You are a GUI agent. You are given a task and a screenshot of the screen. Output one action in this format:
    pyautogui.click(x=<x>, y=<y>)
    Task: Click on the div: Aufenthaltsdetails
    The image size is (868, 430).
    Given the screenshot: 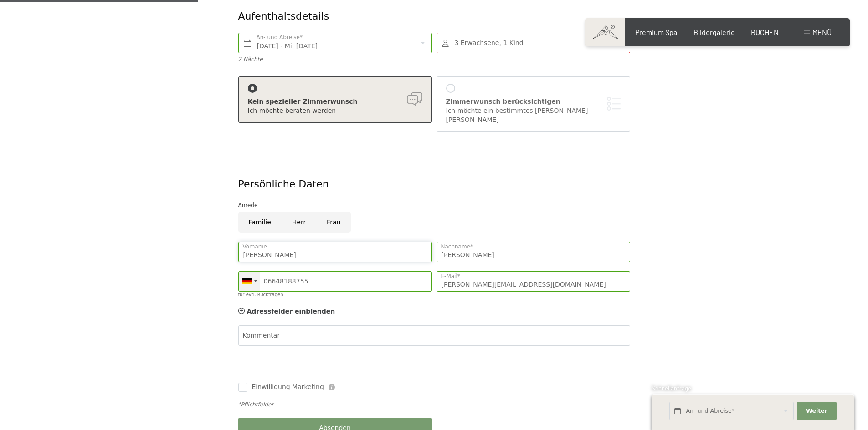 What is the action you would take?
    pyautogui.click(x=401, y=16)
    